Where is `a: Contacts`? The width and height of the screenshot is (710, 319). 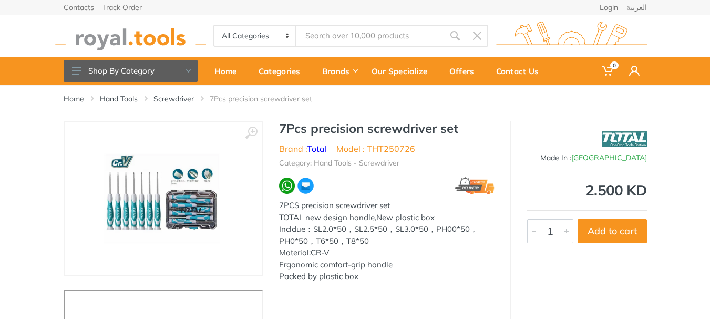 a: Contacts is located at coordinates (79, 7).